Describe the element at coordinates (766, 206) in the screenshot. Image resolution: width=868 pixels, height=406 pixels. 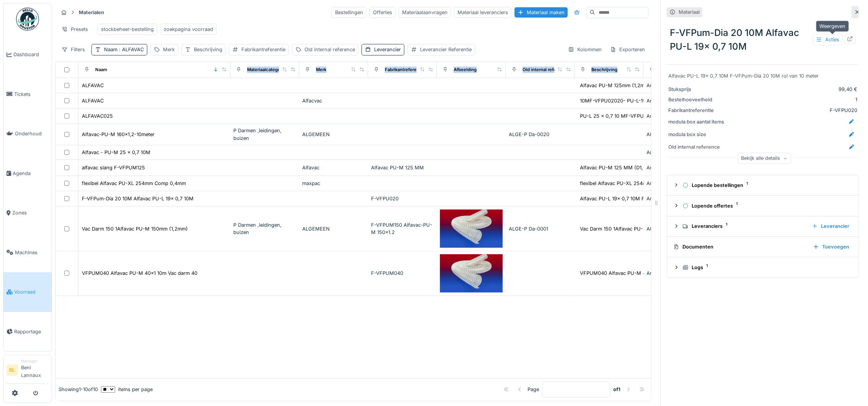
I see `div: Lopende offertes` at that location.